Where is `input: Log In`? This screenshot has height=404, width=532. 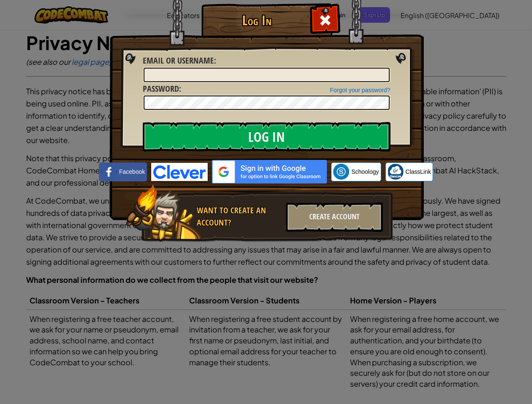 input: Log In is located at coordinates (267, 136).